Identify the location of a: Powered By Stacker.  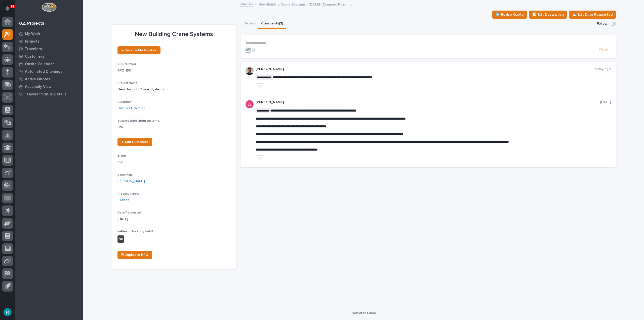
(364, 313).